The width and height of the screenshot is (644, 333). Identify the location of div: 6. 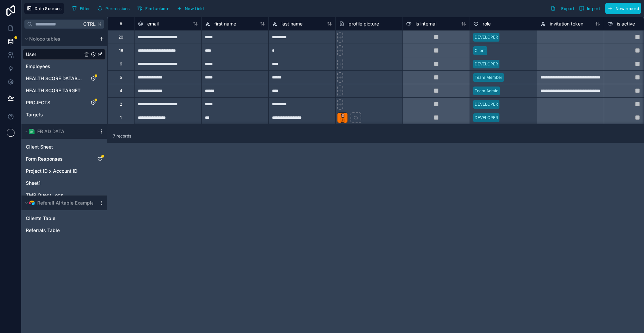
(121, 64).